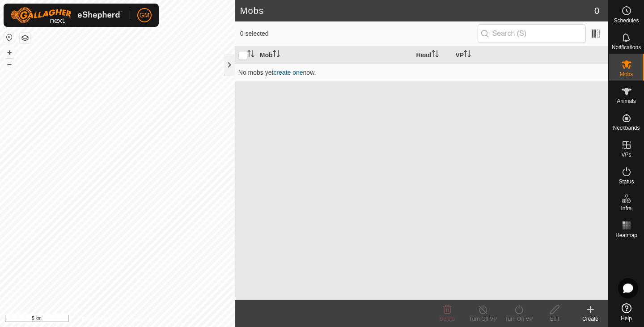 The image size is (644, 327). I want to click on span: Schedules, so click(626, 21).